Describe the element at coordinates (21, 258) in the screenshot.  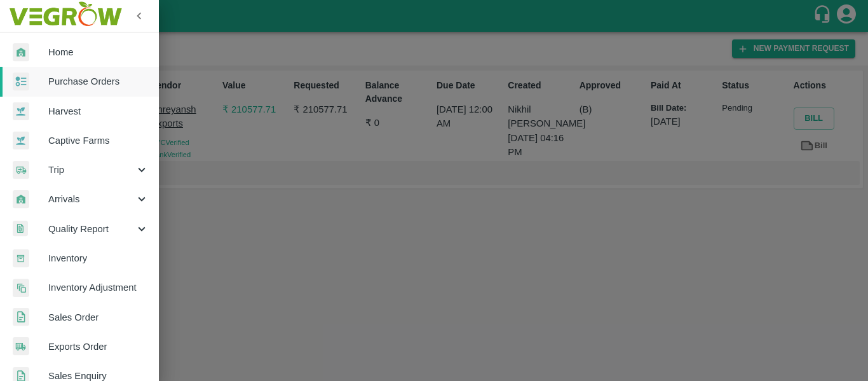
I see `img: whInventory` at that location.